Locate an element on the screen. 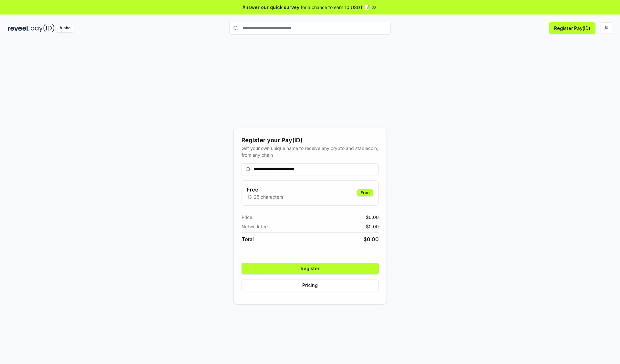  h3: Free is located at coordinates (265, 190).